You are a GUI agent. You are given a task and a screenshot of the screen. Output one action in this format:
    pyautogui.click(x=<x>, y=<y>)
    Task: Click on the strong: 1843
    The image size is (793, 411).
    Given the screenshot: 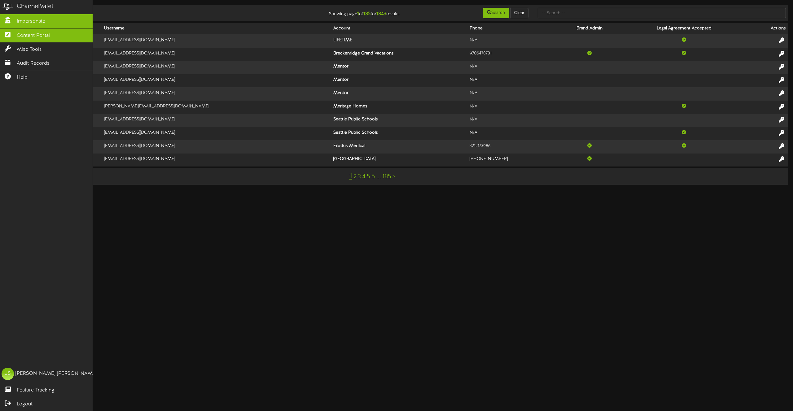 What is the action you would take?
    pyautogui.click(x=381, y=14)
    